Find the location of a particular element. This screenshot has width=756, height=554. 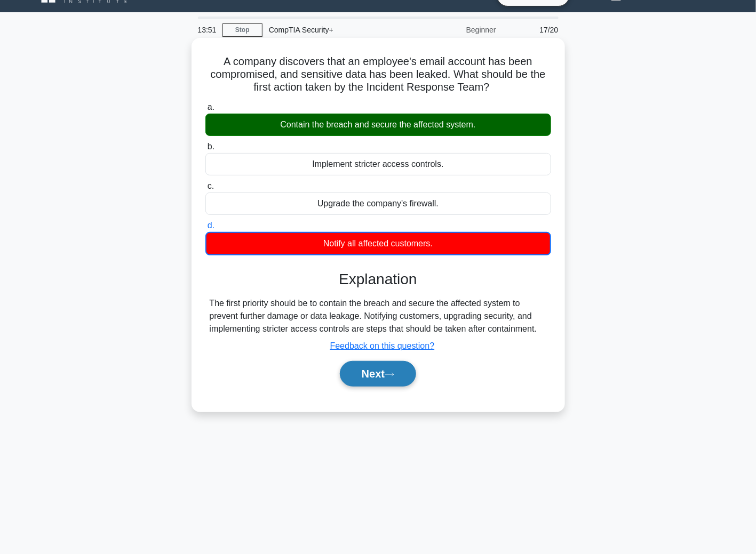

span: a. is located at coordinates (211, 107).